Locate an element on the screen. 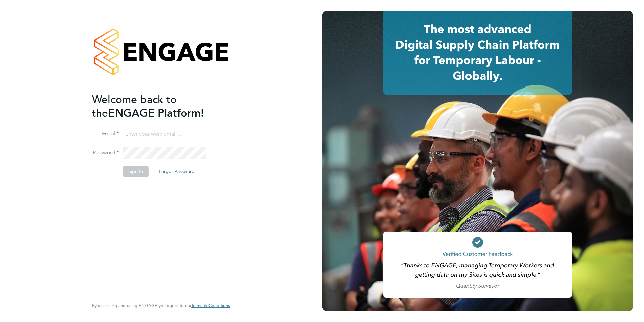  span: By accessing and using ENGAGE you agree to our is located at coordinates (161, 305).